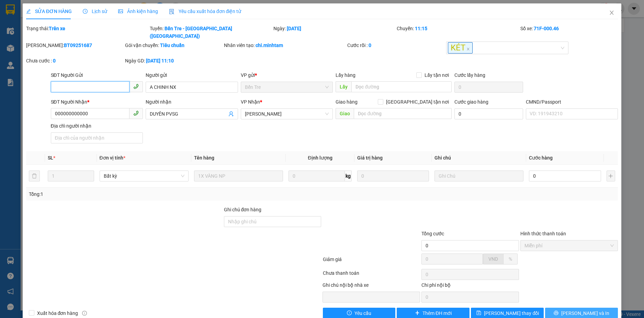  I want to click on div: Chưa cước :, so click(75, 61).